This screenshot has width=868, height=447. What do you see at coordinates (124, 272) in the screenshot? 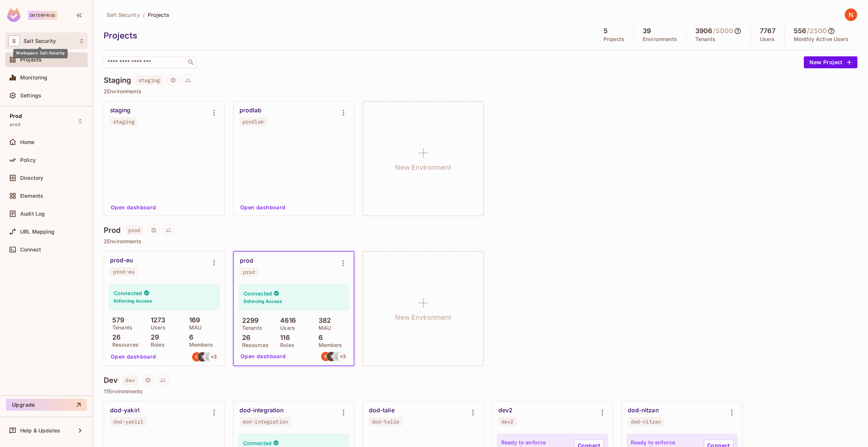
I see `div: prod-eu` at bounding box center [124, 272].